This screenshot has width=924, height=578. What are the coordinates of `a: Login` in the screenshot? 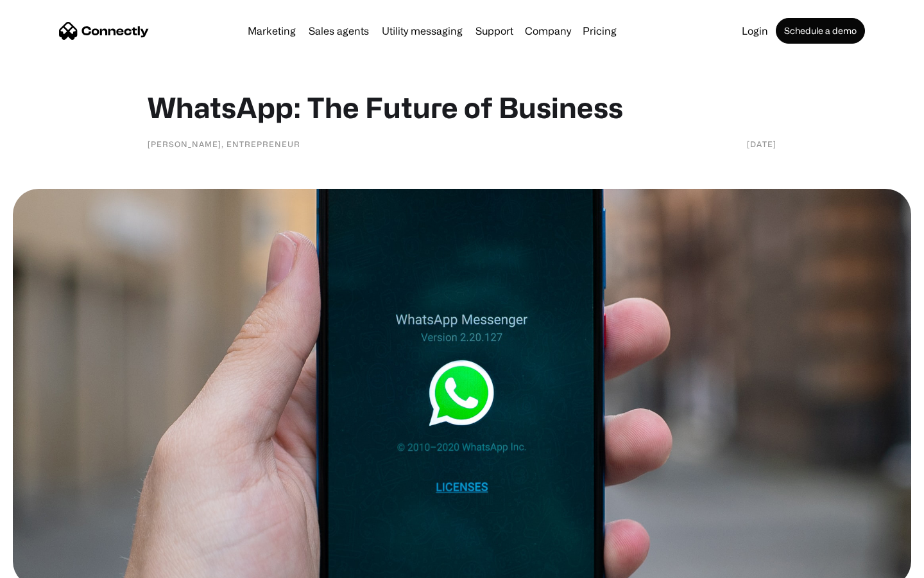 It's located at (755, 31).